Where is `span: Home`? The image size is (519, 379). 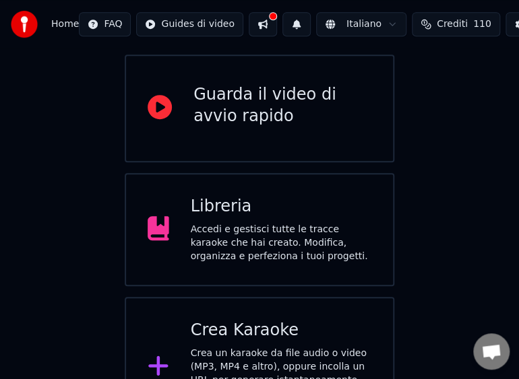
span: Home is located at coordinates (65, 24).